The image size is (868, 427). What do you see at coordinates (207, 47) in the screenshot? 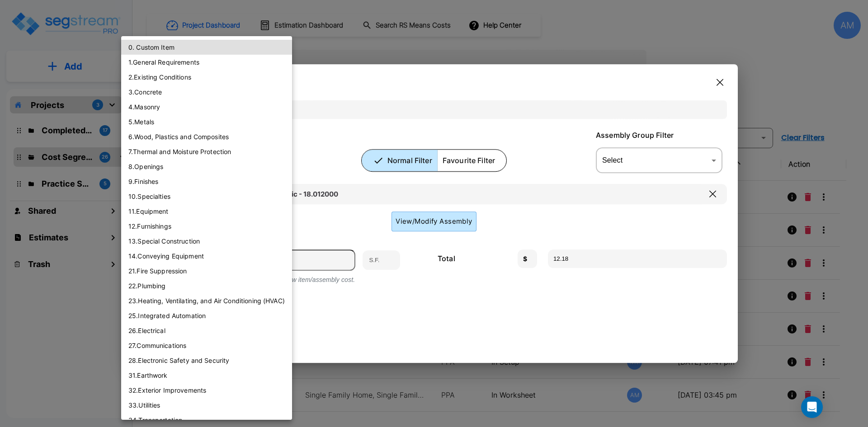
I see `li: 0. Custom Item` at bounding box center [207, 47].